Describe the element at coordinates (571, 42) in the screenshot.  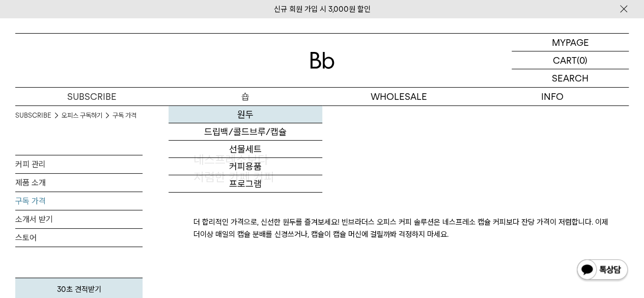
I see `p: MYPAGE` at that location.